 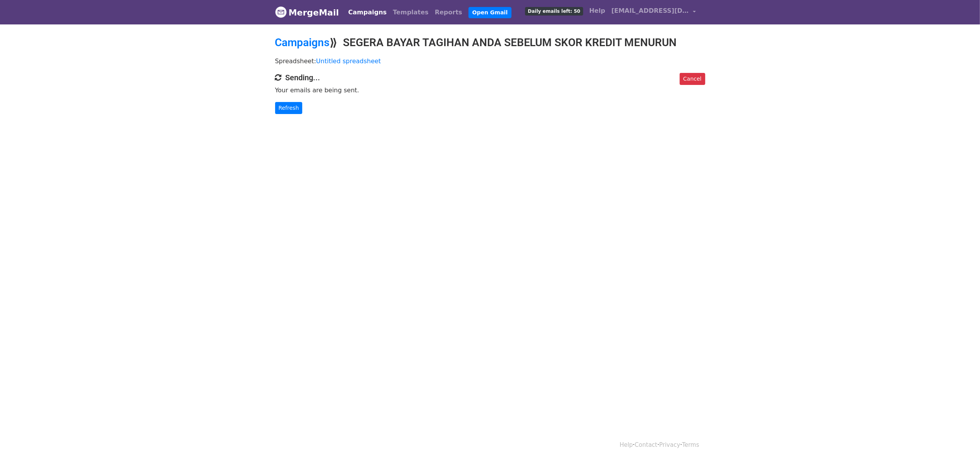 I want to click on h4: Sending..., so click(x=490, y=77).